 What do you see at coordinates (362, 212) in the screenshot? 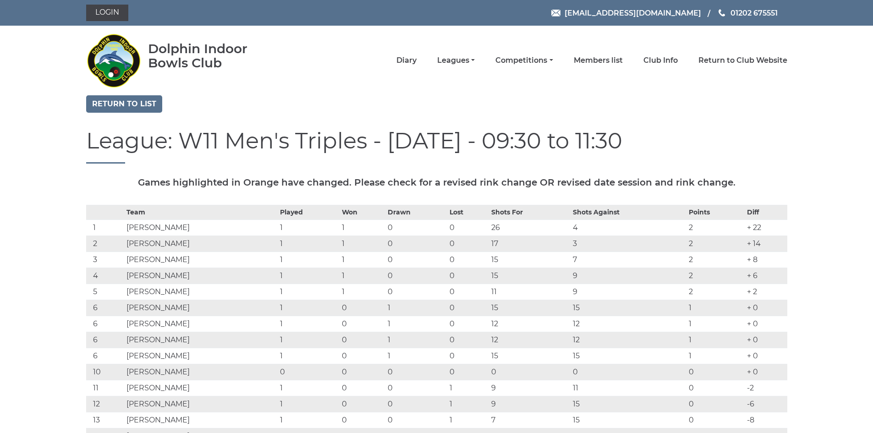
I see `th: Won` at bounding box center [362, 212].